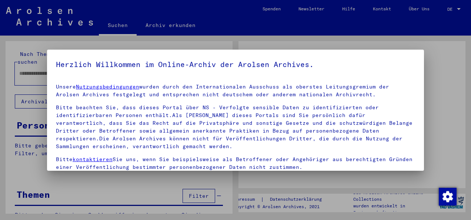 The width and height of the screenshot is (471, 220). Describe the element at coordinates (236, 64) in the screenshot. I see `h5: Herzlich Willkommen im Online-Archiv der Arolsen Archives.` at that location.